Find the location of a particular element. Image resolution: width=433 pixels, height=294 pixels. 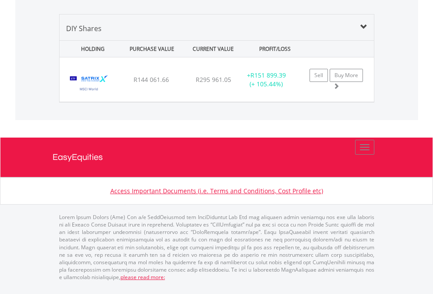

a: Buy More is located at coordinates (346, 75).